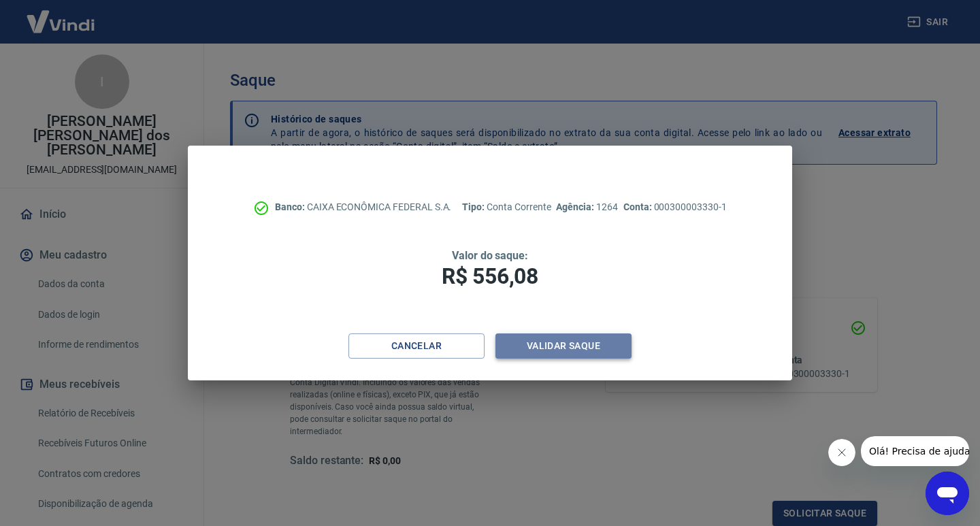 This screenshot has height=526, width=980. Describe the element at coordinates (586, 207) in the screenshot. I see `p: 1264` at that location.